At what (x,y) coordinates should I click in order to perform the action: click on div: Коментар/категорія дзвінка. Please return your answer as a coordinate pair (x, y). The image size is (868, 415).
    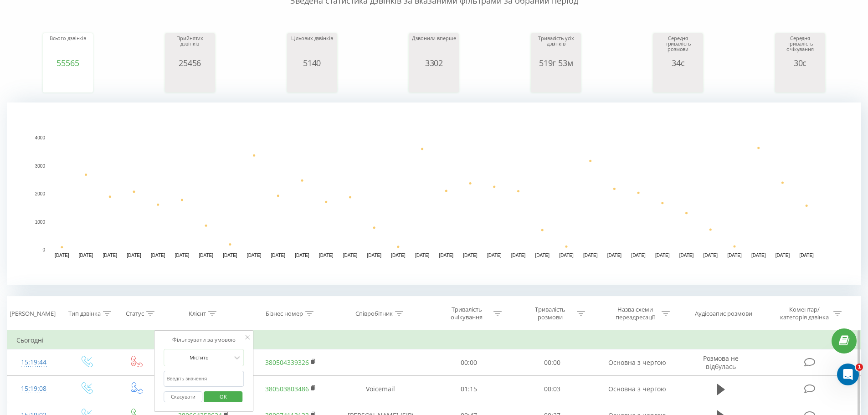
    Looking at the image, I should click on (804, 313).